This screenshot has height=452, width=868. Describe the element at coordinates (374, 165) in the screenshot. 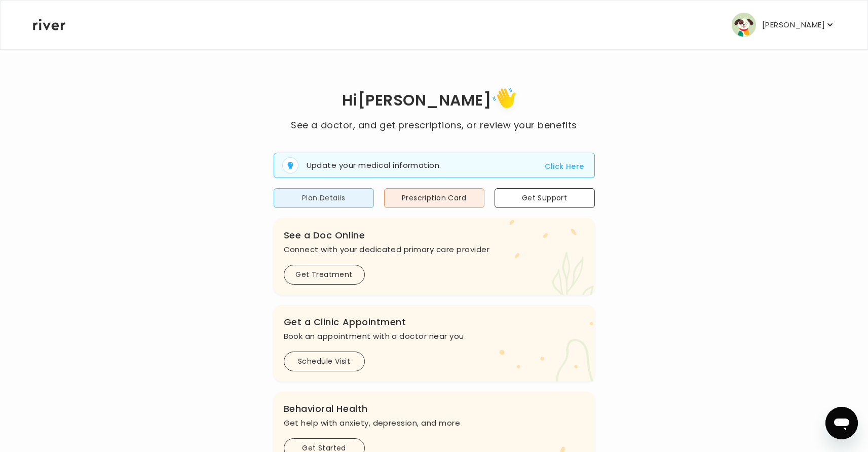

I see `p: Update your medical information.` at that location.